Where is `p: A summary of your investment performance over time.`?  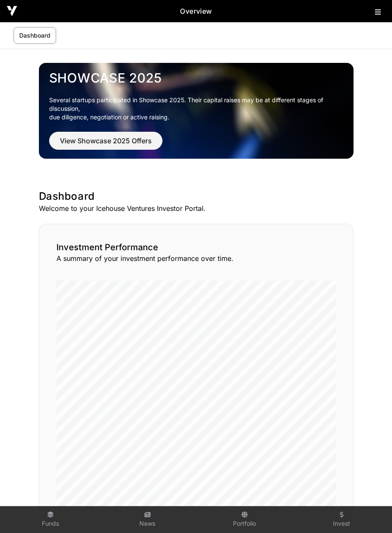
p: A summary of your investment performance over time. is located at coordinates (196, 258).